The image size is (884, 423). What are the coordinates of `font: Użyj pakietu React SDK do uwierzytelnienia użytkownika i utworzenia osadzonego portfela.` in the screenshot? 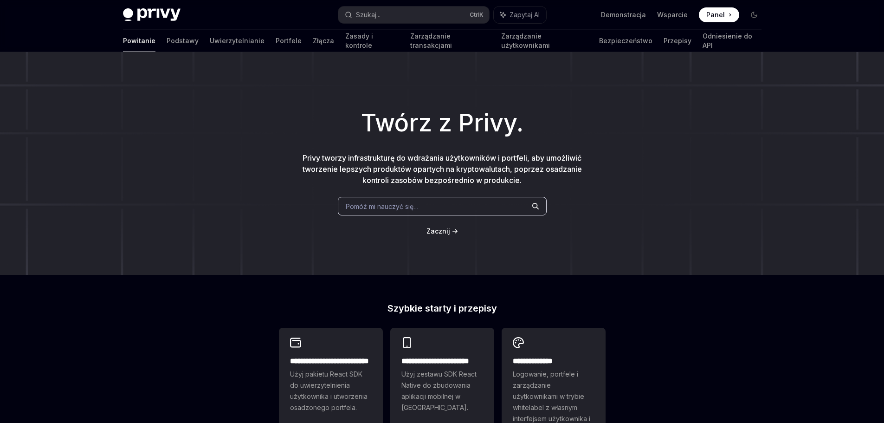 It's located at (329, 390).